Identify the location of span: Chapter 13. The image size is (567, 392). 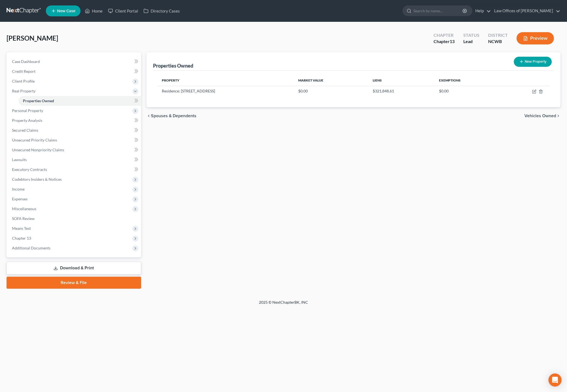
(22, 238).